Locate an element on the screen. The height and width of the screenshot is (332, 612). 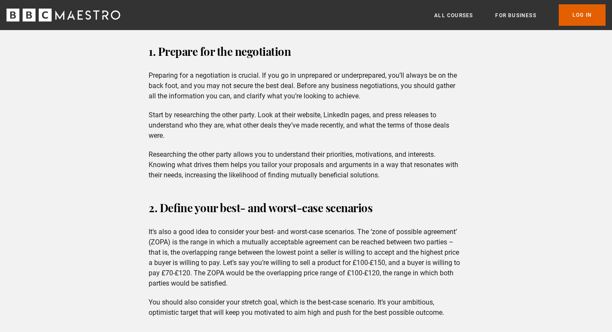
p: Start by researching the other party. Look at their website, LinkedIn pages, and press releases t... is located at coordinates (306, 125).